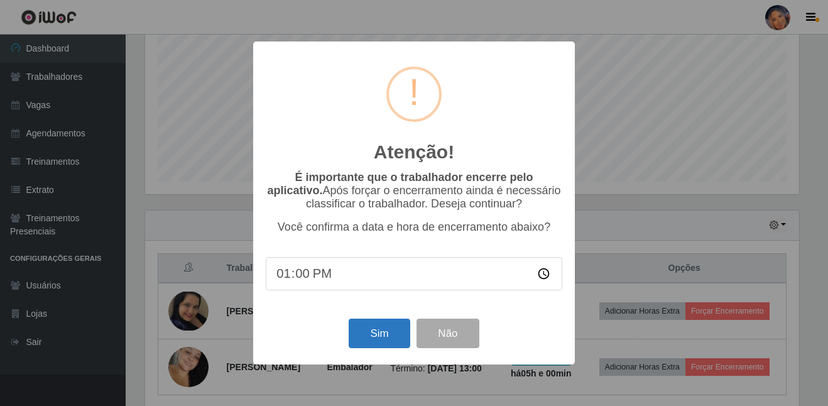 The image size is (828, 406). What do you see at coordinates (414, 190) in the screenshot?
I see `p: Após forçar o encerramento ainda é necessário classificar o trabalhador. Deseja continuar?` at bounding box center [414, 190].